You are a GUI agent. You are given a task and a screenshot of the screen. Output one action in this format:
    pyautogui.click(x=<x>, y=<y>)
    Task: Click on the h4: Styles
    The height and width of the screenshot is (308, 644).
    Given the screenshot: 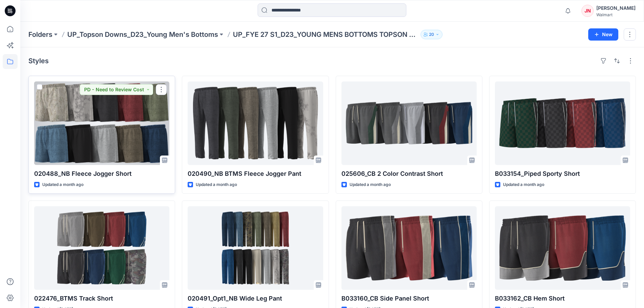 What is the action you would take?
    pyautogui.click(x=38, y=61)
    